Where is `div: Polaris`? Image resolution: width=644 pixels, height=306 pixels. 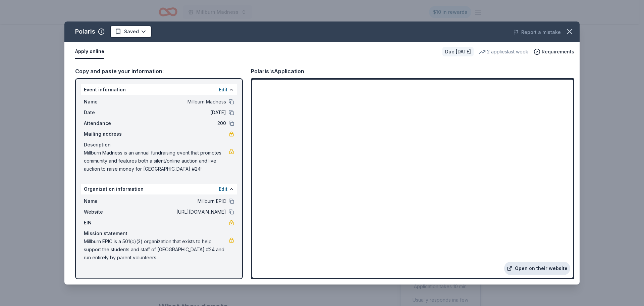 div: Polaris is located at coordinates (85, 32).